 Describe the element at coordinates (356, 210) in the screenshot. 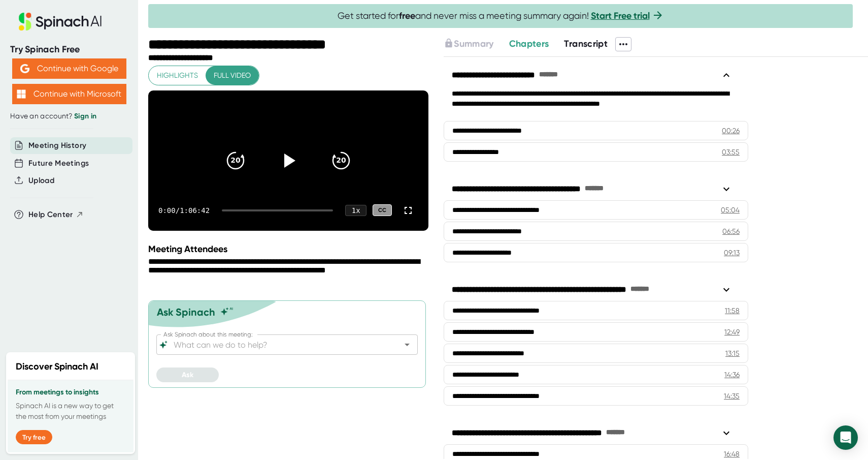

I see `div: 1 x` at that location.